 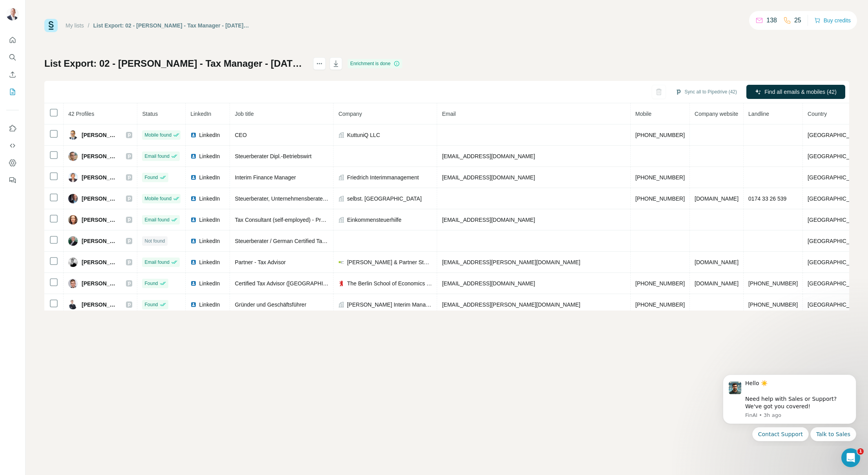 What do you see at coordinates (51, 26) in the screenshot?
I see `img: Surfe Logo` at bounding box center [51, 26].